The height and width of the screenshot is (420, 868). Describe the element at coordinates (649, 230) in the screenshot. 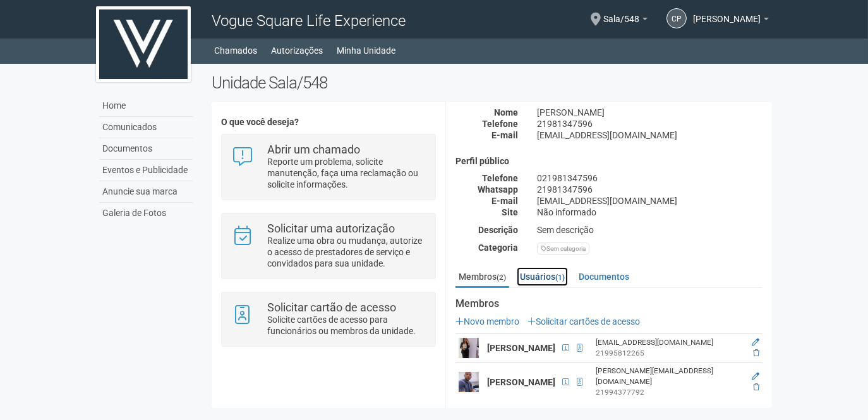

I see `div: Sem descrição` at that location.